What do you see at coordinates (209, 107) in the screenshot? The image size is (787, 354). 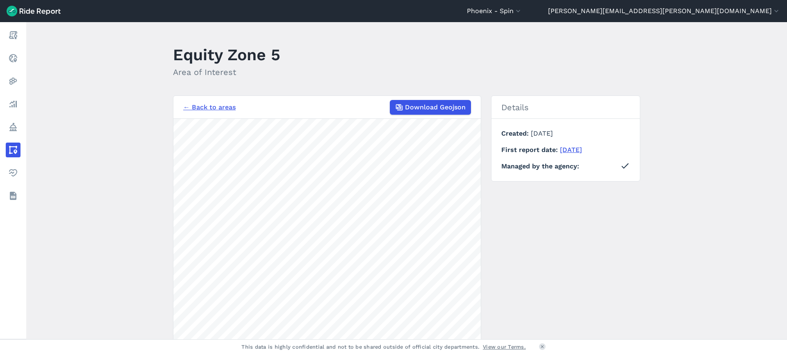 I see `a: ← Back to areas` at bounding box center [209, 107].